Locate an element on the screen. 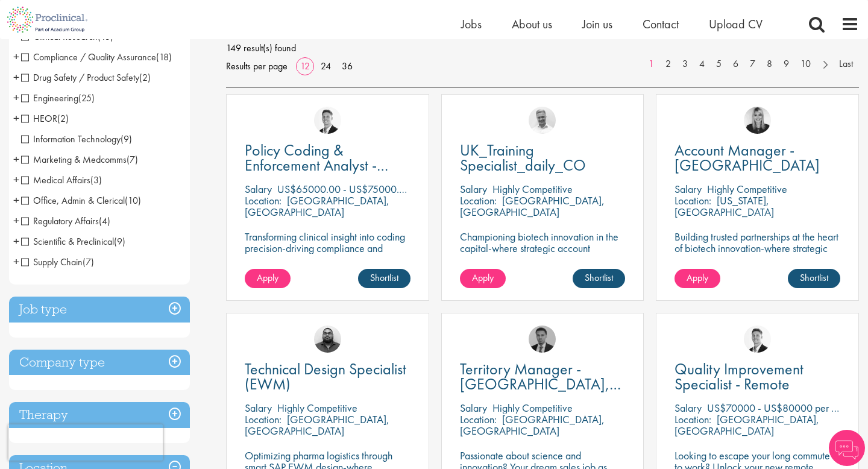 The height and width of the screenshot is (469, 868). span: Medical Affairs is located at coordinates (55, 179).